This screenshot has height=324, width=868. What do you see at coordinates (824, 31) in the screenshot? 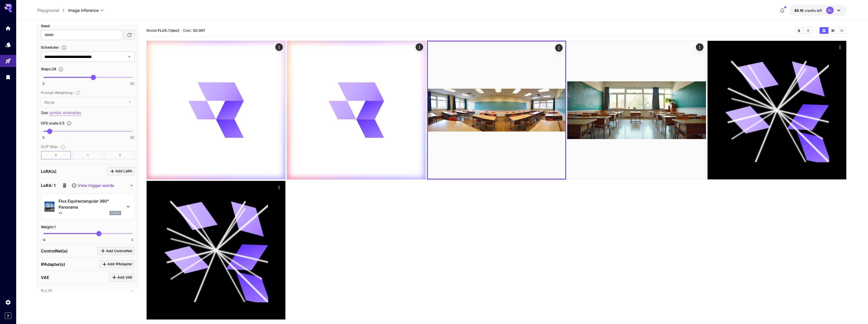
I see `button: Show media in grid view` at bounding box center [824, 31].